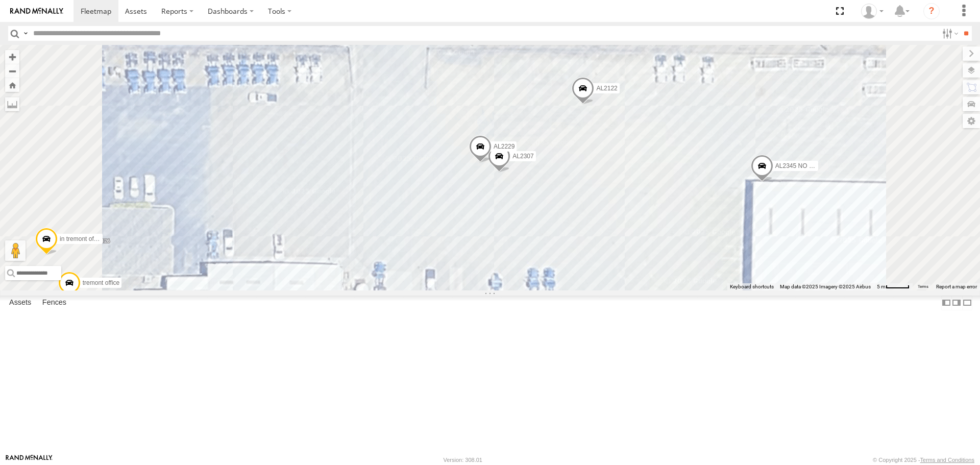 This screenshot has width=980, height=465. What do you see at coordinates (971, 121) in the screenshot?
I see `label: Map Settings` at bounding box center [971, 121].